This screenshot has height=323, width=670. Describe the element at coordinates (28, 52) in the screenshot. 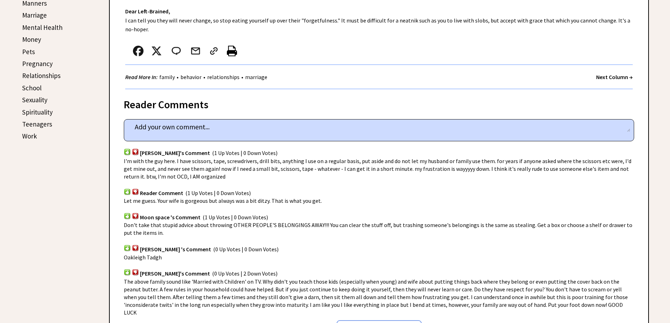

I see `a: Pets` at that location.